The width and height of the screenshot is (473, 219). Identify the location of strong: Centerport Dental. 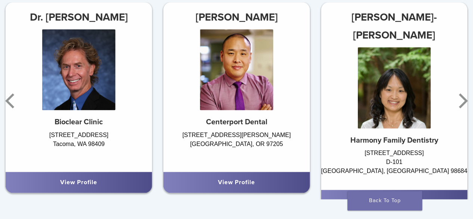
(237, 122).